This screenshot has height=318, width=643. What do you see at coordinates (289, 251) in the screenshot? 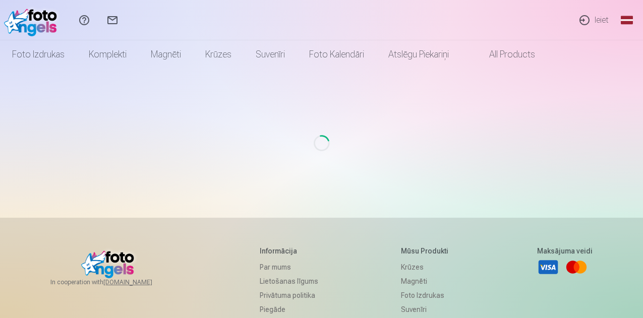
I see `h5: Informācija` at bounding box center [289, 251].